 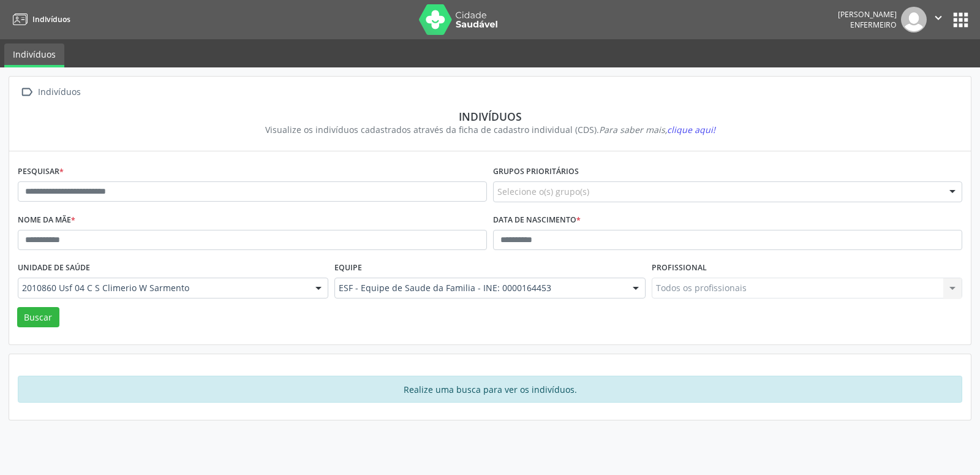 What do you see at coordinates (54, 268) in the screenshot?
I see `label: Unidade de saúde` at bounding box center [54, 268].